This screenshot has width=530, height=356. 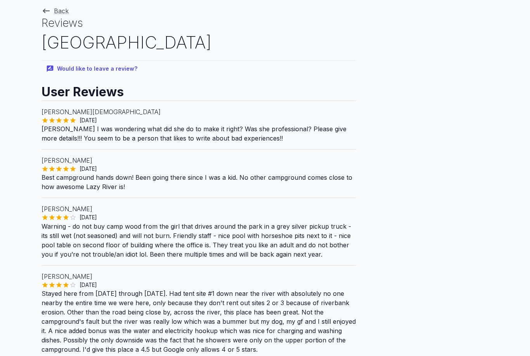 I want to click on p: Best campground hands down! Been going there since I was a kid. No other campground comes close t..., so click(x=199, y=182).